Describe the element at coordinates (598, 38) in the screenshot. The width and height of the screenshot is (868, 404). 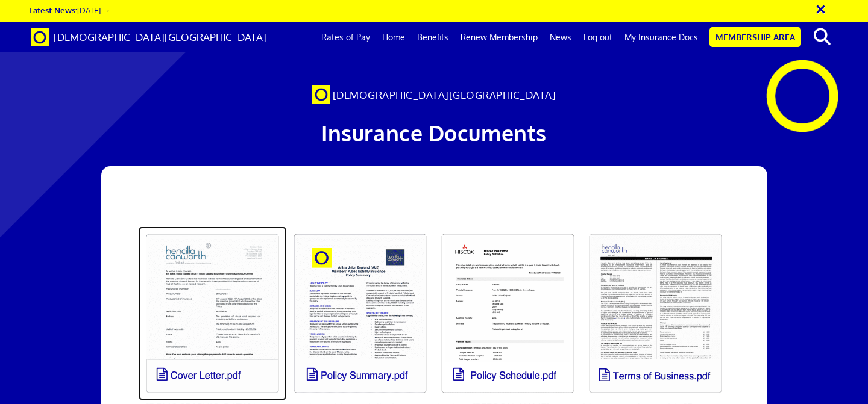
I see `a: Log out` at that location.